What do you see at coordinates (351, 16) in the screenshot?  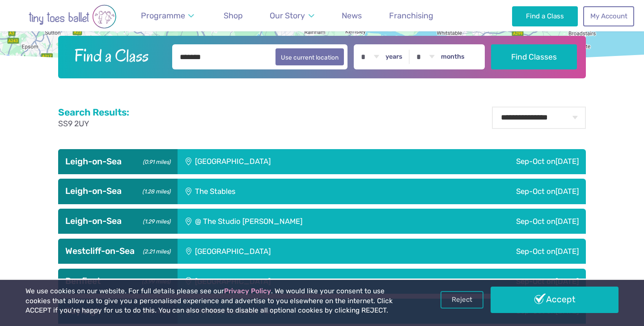 I see `a: News` at bounding box center [351, 16].